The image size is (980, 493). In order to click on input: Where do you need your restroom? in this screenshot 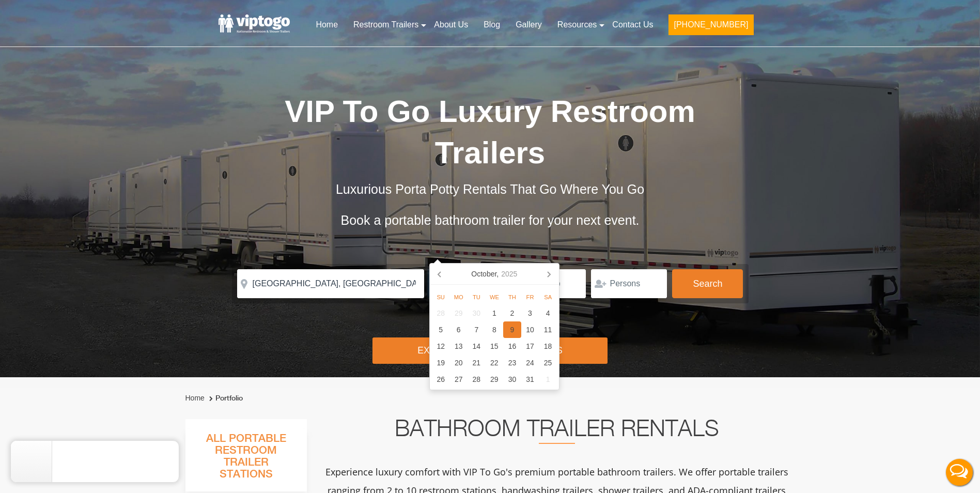, I will do `click(331, 284)`.